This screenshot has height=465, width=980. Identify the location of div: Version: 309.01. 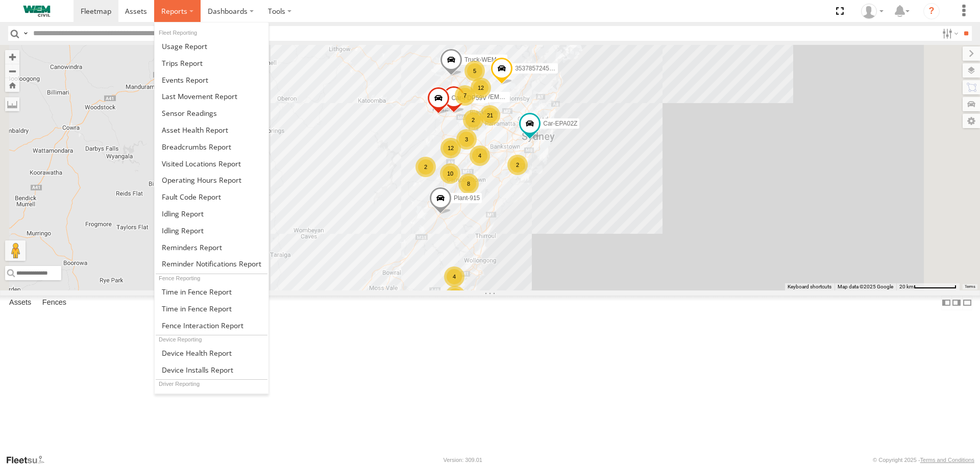
(463, 460).